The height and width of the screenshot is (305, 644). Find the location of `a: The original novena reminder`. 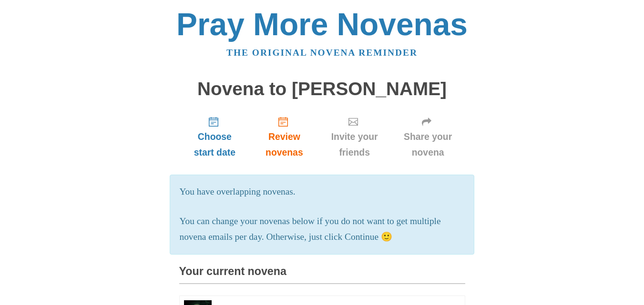

a: The original novena reminder is located at coordinates (322, 52).